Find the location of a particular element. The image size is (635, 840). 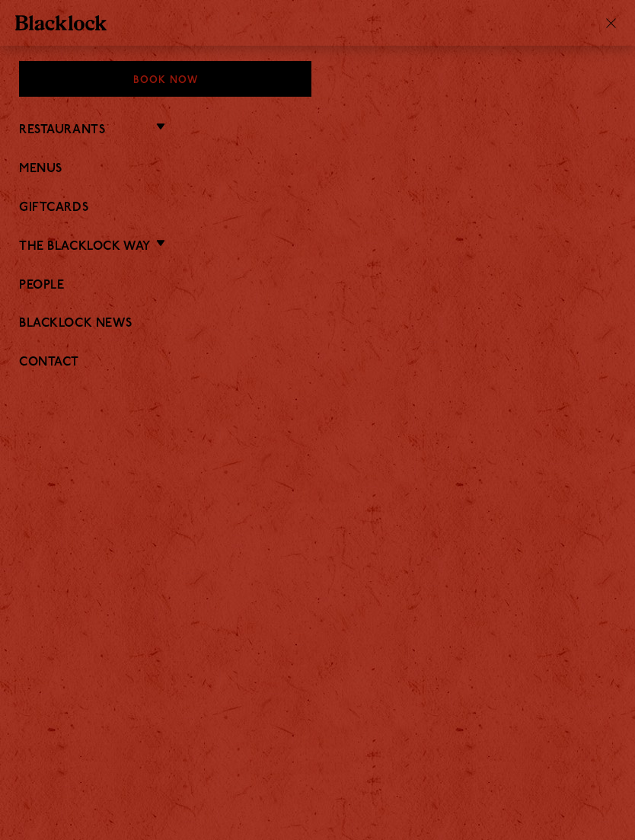

a: Blacklock News is located at coordinates (318, 324).